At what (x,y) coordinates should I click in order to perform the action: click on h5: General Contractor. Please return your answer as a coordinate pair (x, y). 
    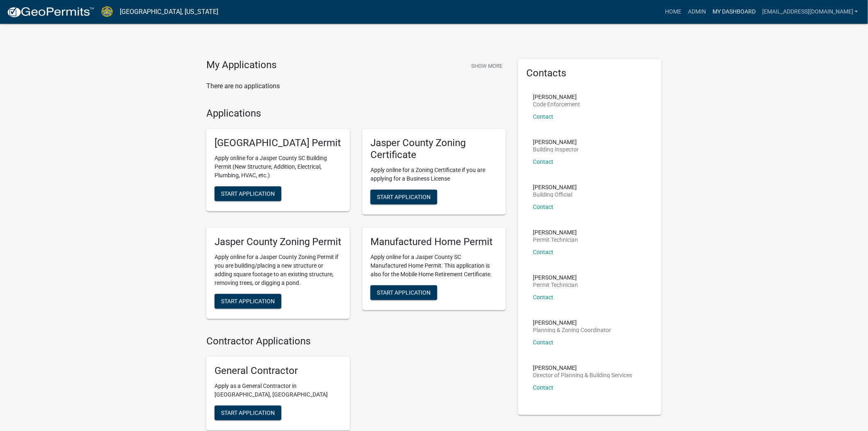
    Looking at the image, I should click on (278, 370).